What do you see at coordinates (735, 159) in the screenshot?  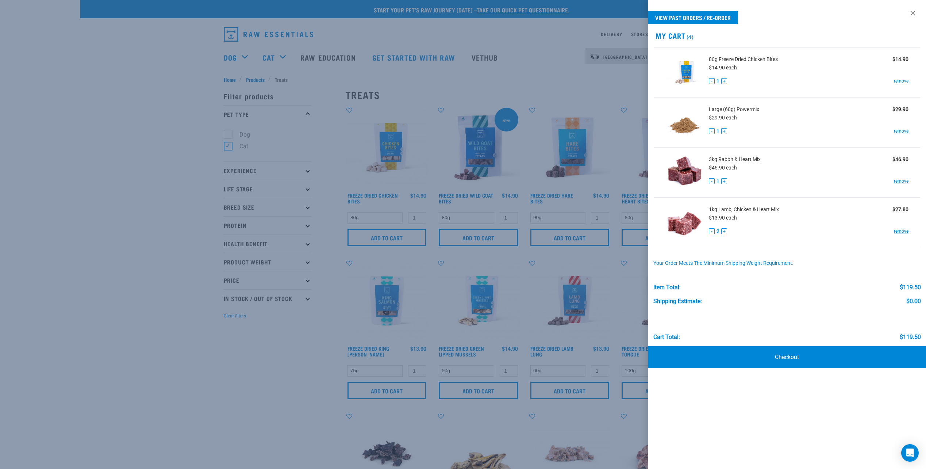 I see `span: 3kg Rabbit & Heart Mix` at bounding box center [735, 159].